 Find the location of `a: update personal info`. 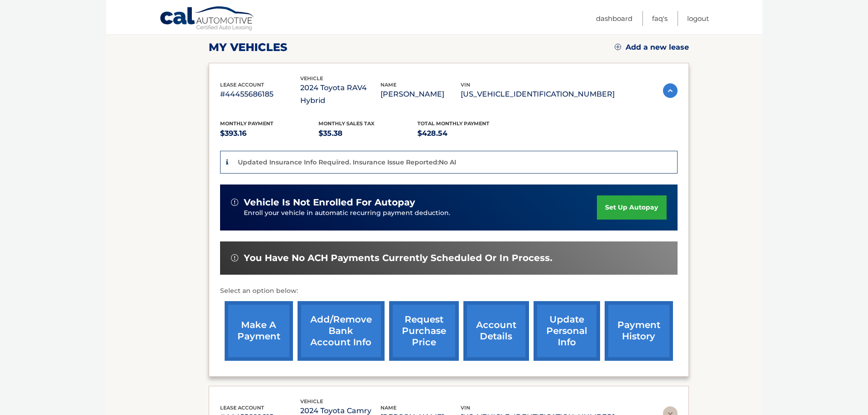

a: update personal info is located at coordinates (567, 331).